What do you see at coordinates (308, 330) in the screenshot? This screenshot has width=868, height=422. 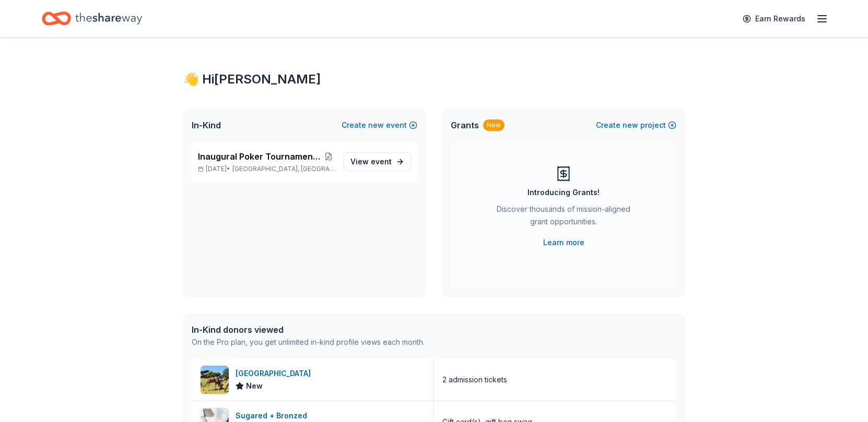 I see `div: In-Kind donors viewed` at bounding box center [308, 330].